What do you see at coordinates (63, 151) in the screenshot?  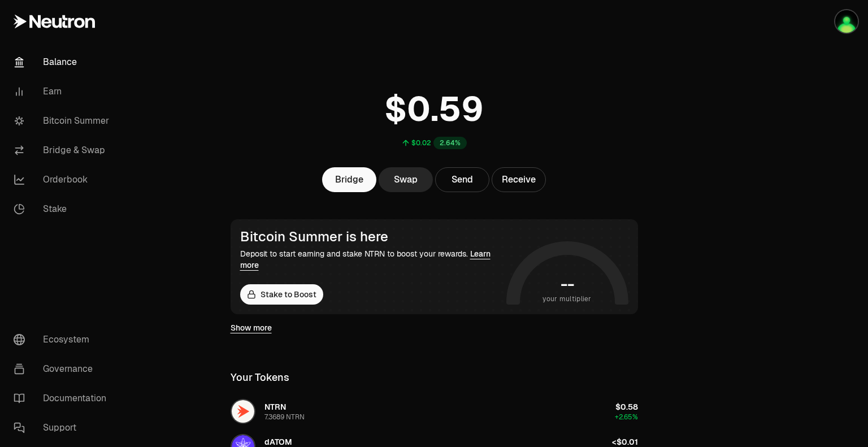 I see `a: Bridge & Swap` at bounding box center [63, 151].